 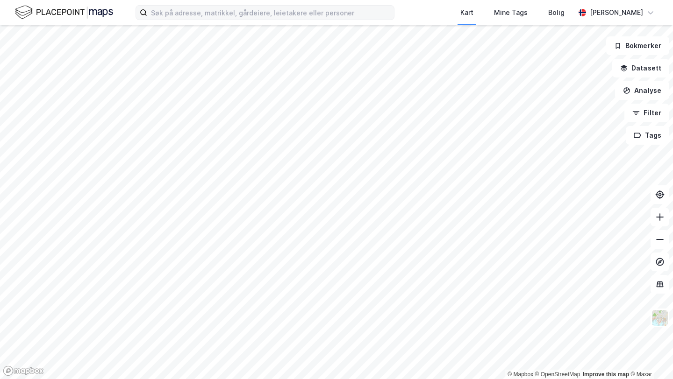 I want to click on button: Bokmerker, so click(x=637, y=46).